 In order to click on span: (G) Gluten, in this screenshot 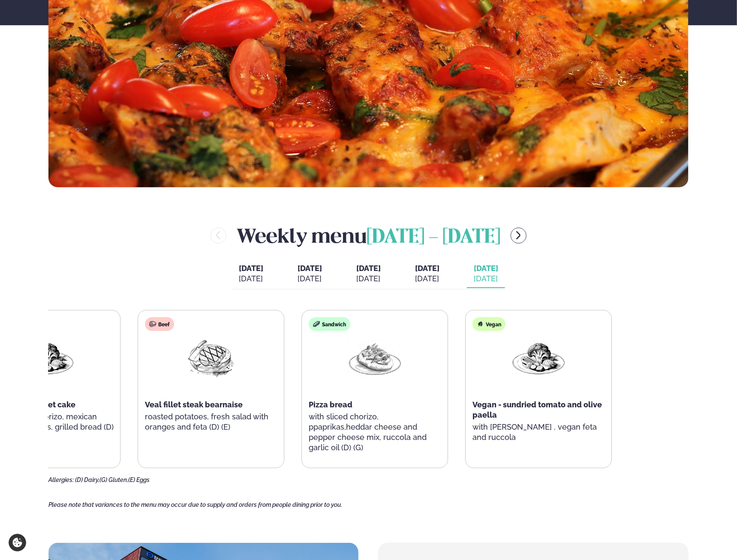, I will do `click(113, 480)`.